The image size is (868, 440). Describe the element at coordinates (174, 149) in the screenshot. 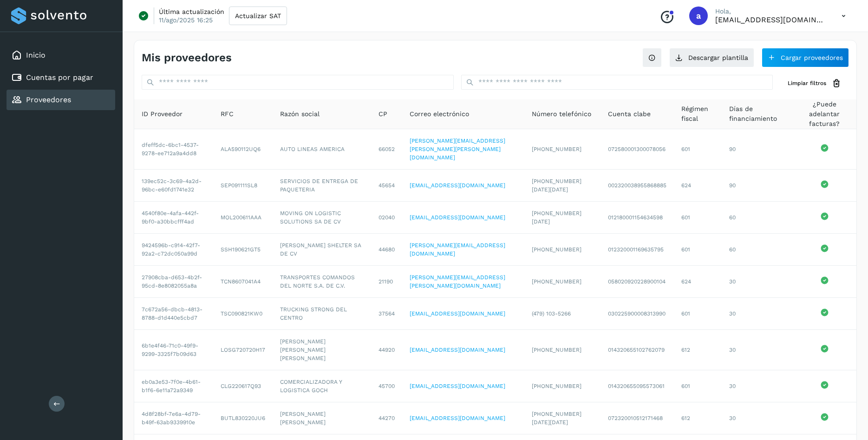

I see `td: dfeff5dc-6bc1-4537-9278-ee712a9a4dd8` at that location.